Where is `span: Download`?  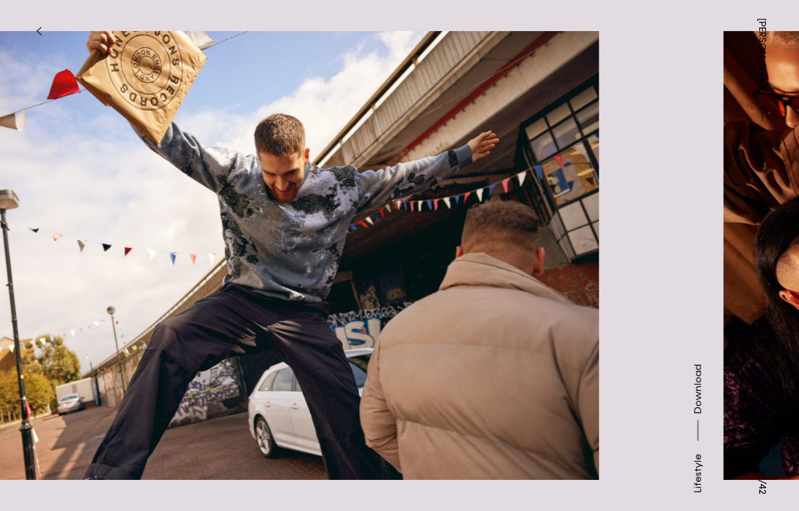
span: Download is located at coordinates (698, 389).